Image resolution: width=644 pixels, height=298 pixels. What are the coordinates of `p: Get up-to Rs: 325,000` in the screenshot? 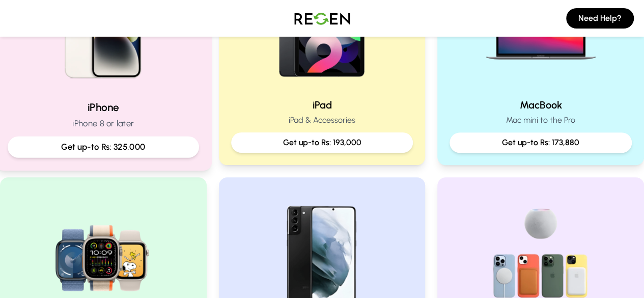 It's located at (104, 146).